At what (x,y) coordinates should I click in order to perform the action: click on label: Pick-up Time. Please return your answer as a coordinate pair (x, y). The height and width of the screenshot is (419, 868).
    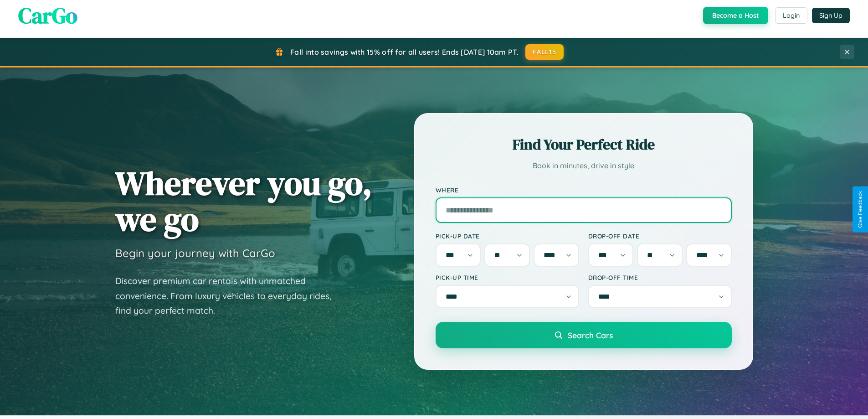
    Looking at the image, I should click on (507, 277).